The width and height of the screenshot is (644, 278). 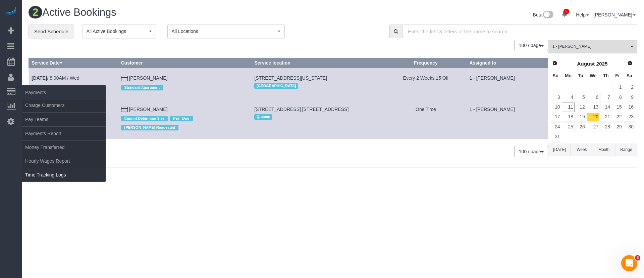 I want to click on a: Money Transferred, so click(x=64, y=147).